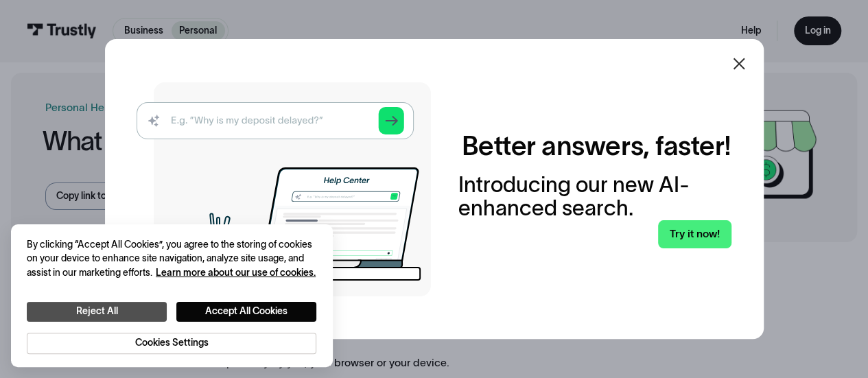 The width and height of the screenshot is (868, 378). Describe the element at coordinates (247, 311) in the screenshot. I see `button: Accept All Cookies` at that location.